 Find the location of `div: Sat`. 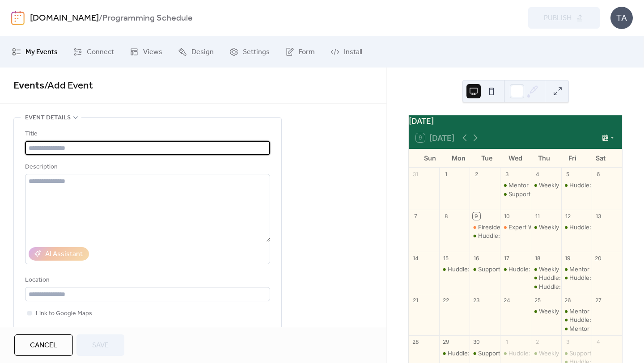

div: Sat is located at coordinates (600, 158).